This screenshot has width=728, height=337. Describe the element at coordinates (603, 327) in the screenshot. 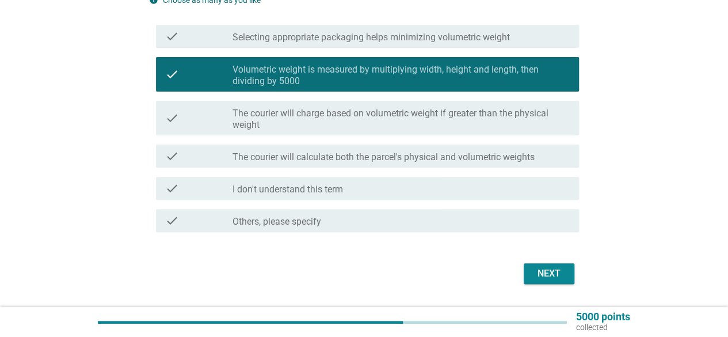

I see `p: collected` at that location.